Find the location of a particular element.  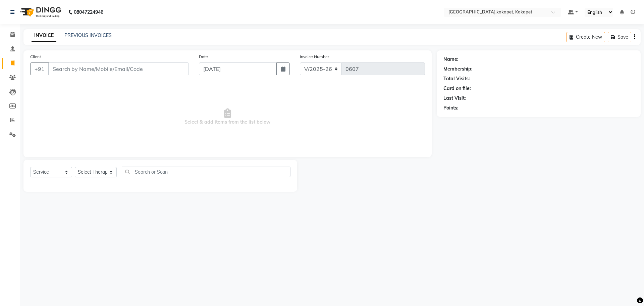

div: Membership: is located at coordinates (458, 69).